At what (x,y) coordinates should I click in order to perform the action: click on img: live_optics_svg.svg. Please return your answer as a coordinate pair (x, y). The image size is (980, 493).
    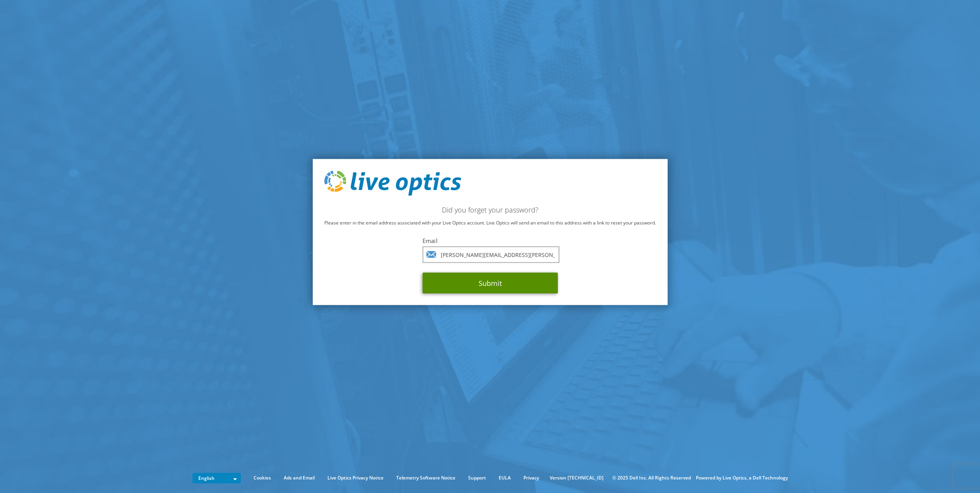
    Looking at the image, I should click on (393, 183).